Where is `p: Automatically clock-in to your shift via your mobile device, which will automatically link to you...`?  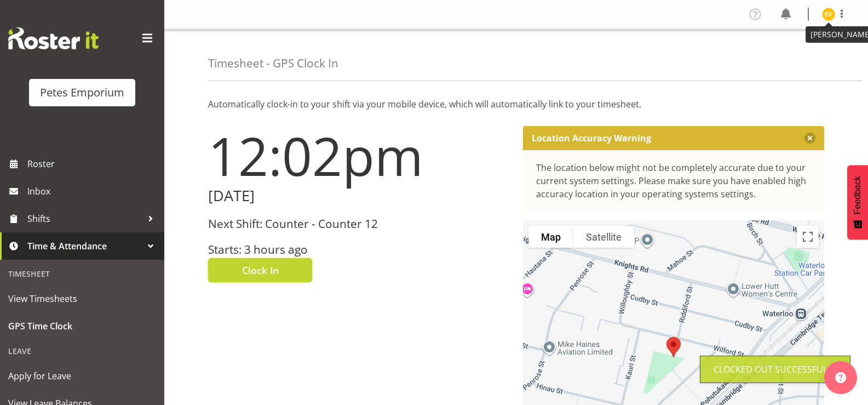
p: Automatically clock-in to your shift via your mobile device, which will automatically link to you... is located at coordinates (516, 104).